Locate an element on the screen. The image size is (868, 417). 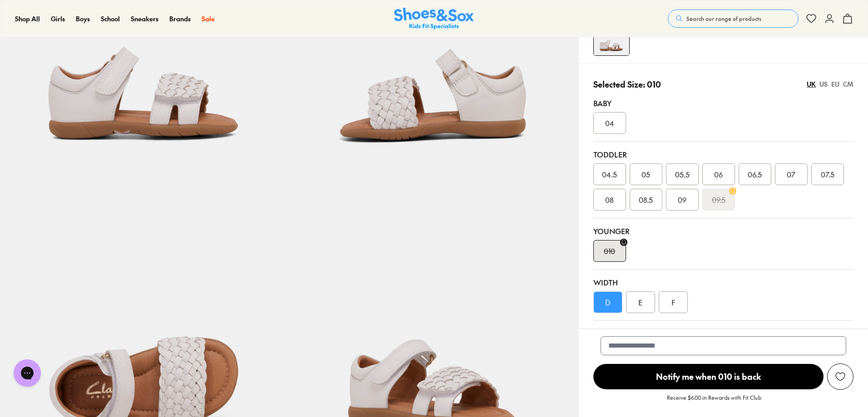
div: F is located at coordinates (673, 302).